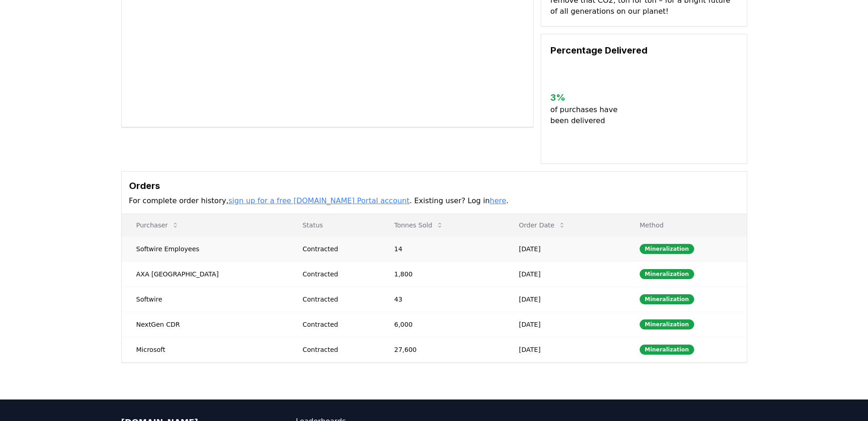 The width and height of the screenshot is (868, 421). What do you see at coordinates (205, 349) in the screenshot?
I see `td: Microsoft` at bounding box center [205, 349].